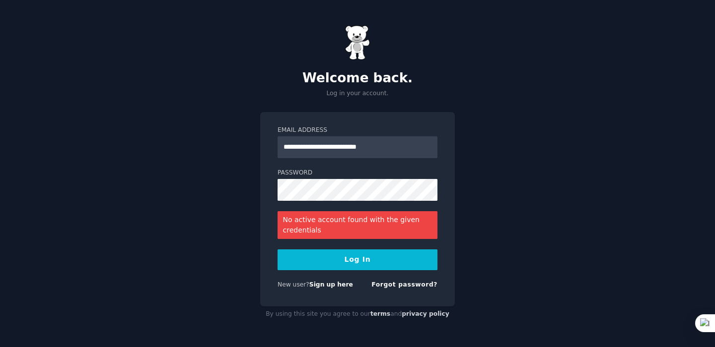 This screenshot has height=347, width=715. What do you see at coordinates (293, 285) in the screenshot?
I see `span: New user?` at bounding box center [293, 285].